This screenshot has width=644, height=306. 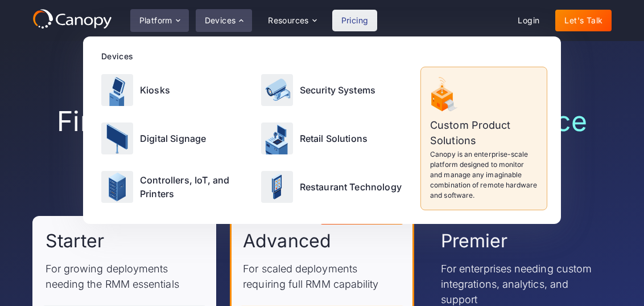 I want to click on a: Custom Product SolutionsCanopy is an enterprise-scale platform designed to monitor and manage any..., so click(x=484, y=138).